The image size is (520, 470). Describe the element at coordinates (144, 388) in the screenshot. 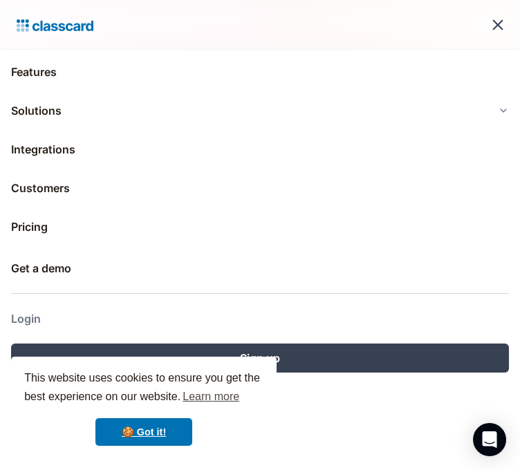

I see `span: This website uses cookies to ensure you get the best experience on our website.` at that location.